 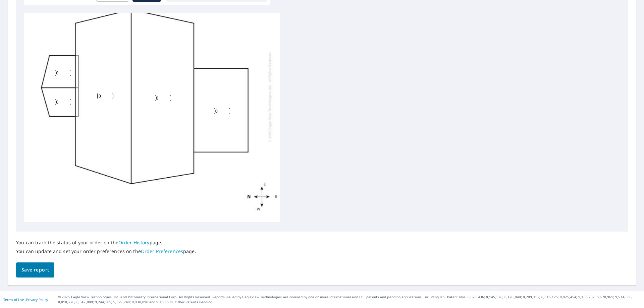 What do you see at coordinates (35, 270) in the screenshot?
I see `span: Save report` at bounding box center [35, 270].